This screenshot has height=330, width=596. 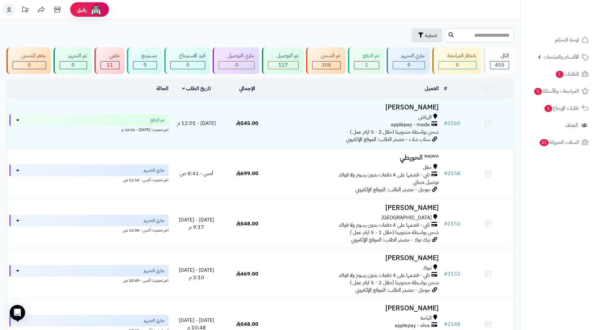 What do you see at coordinates (410, 125) in the screenshot?
I see `span: applepay - mada` at bounding box center [410, 125].